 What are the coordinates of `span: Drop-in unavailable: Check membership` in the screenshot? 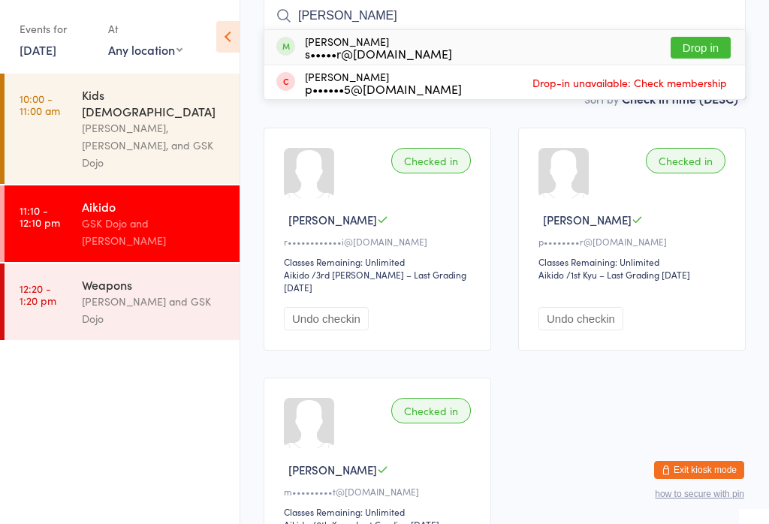 It's located at (630, 83).